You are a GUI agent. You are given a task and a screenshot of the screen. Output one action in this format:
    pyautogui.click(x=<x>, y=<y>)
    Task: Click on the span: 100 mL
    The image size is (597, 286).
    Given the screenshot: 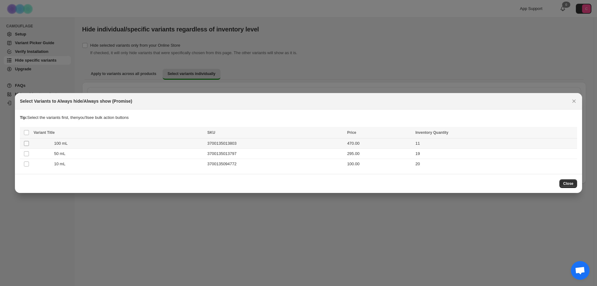 What is the action you would take?
    pyautogui.click(x=63, y=143)
    